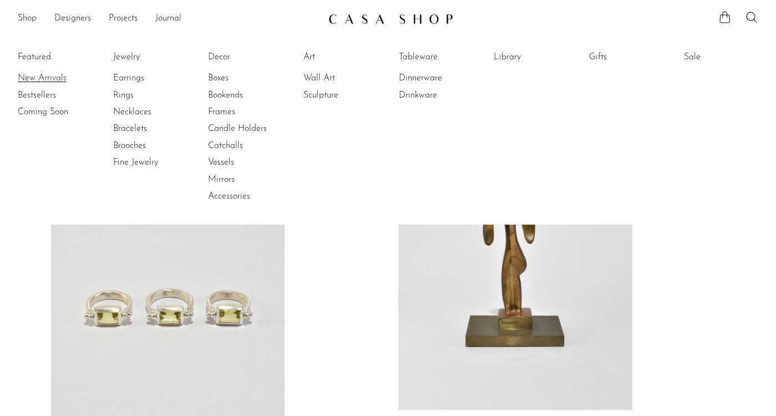  What do you see at coordinates (345, 76) in the screenshot?
I see `ul: Art` at bounding box center [345, 76].